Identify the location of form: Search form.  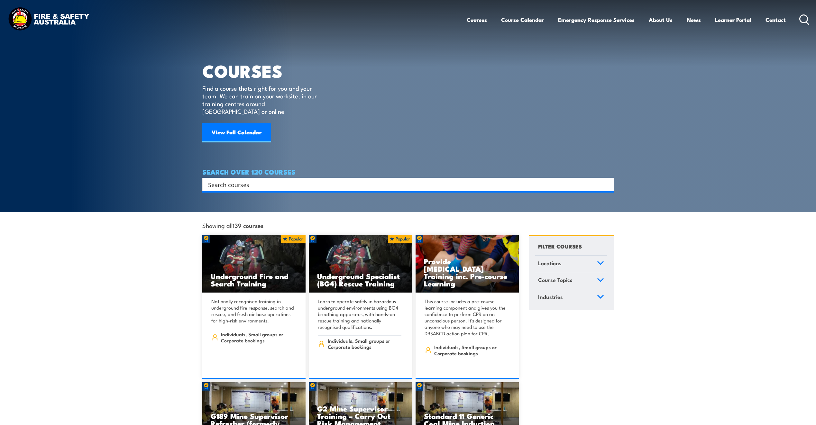
(405, 185).